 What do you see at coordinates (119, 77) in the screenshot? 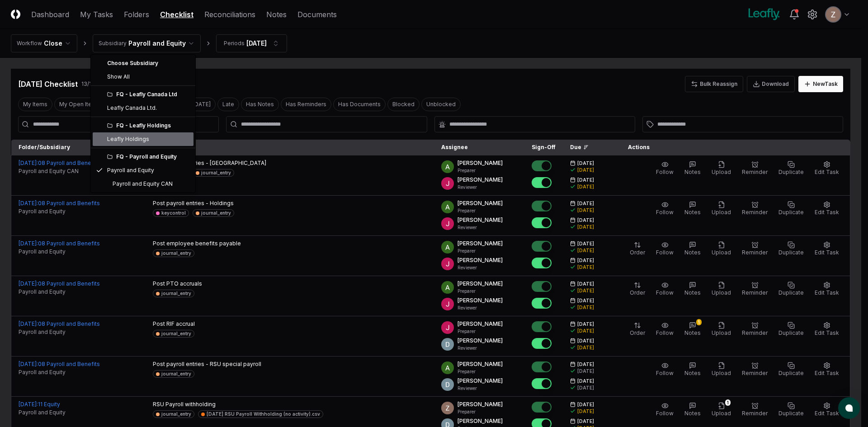
I see `span: Show All` at bounding box center [119, 77].